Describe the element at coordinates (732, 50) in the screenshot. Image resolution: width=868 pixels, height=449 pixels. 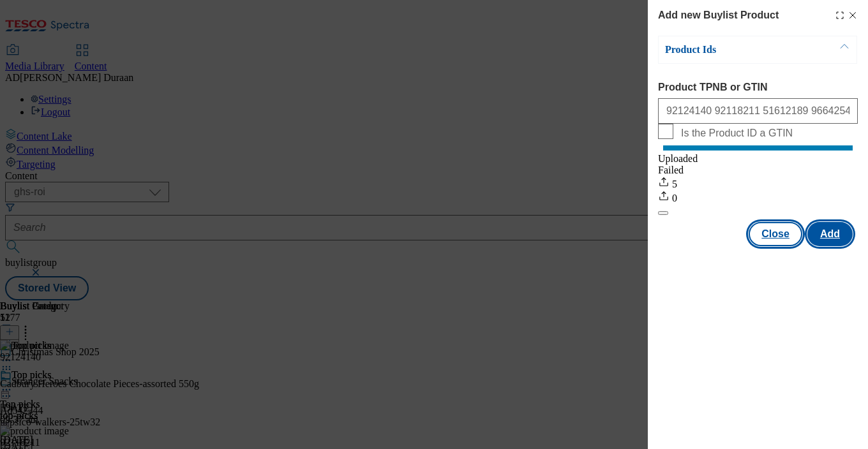
I see `p: Product Ids` at that location.